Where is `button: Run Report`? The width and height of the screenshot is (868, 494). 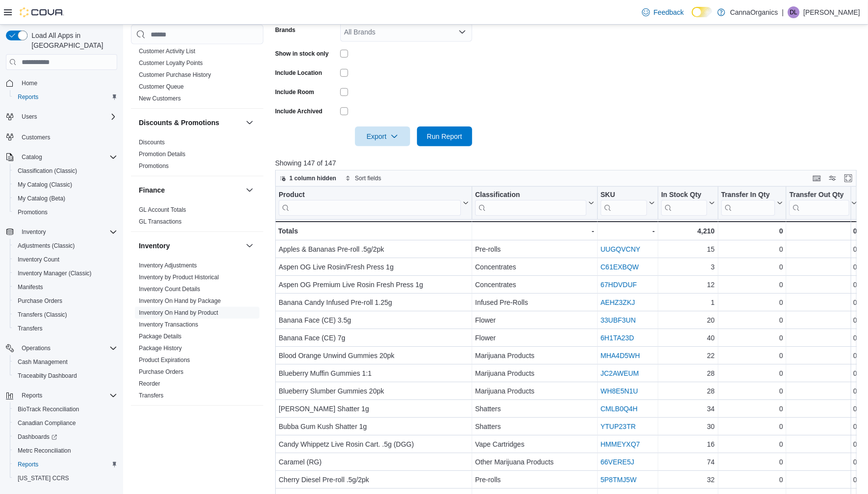 button: Run Report is located at coordinates (444, 137).